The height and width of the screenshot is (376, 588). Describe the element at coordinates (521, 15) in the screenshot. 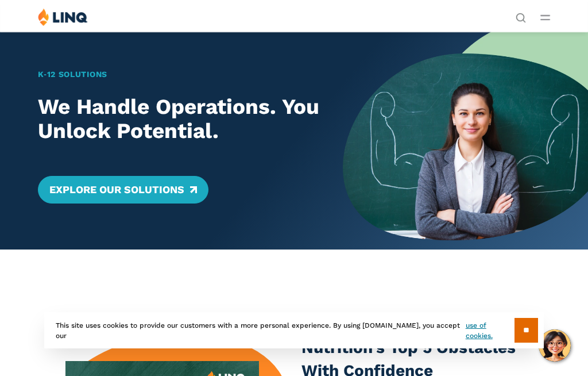

I see `nav: Utility Navigation` at that location.